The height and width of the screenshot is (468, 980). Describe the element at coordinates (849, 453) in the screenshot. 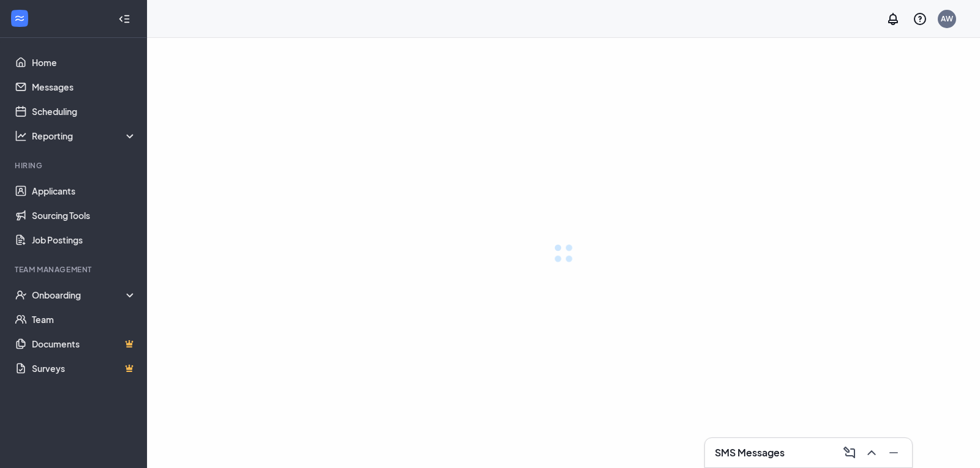

I see `button: ComposeMessage` at that location.